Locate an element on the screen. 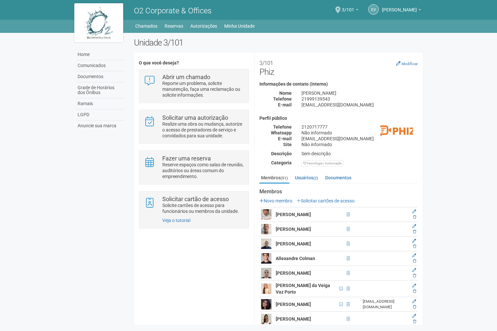 The width and height of the screenshot is (497, 331). a: LGPD is located at coordinates (100, 115).